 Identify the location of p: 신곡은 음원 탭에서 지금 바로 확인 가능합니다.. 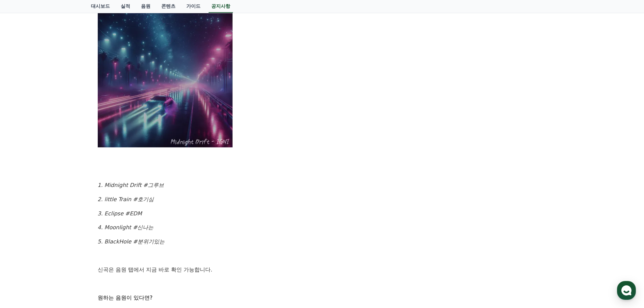
(322, 270).